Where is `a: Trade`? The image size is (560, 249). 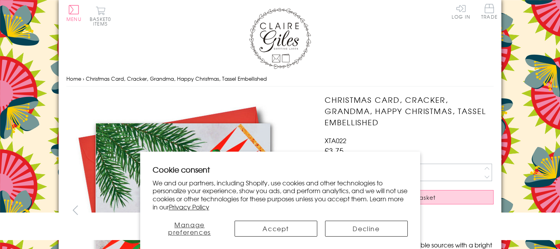
a: Trade is located at coordinates (489, 12).